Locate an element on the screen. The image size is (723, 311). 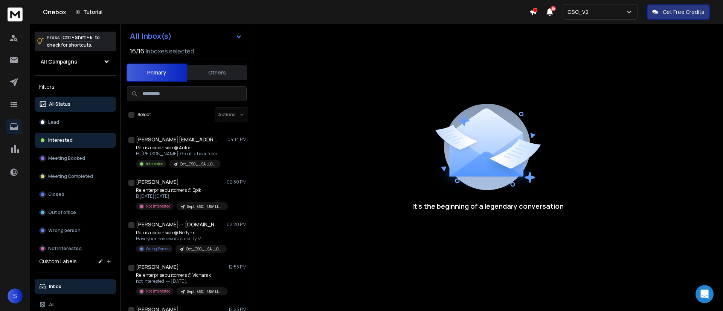
p: All Status is located at coordinates (59, 104).